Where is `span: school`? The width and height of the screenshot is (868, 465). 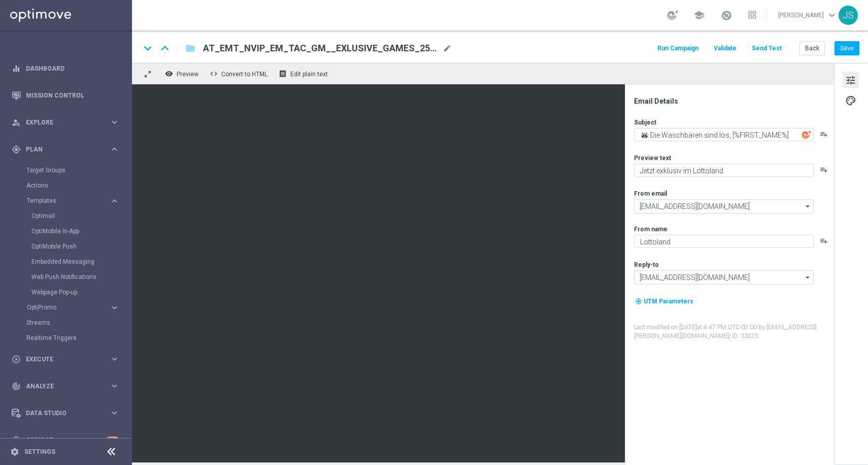 span: school is located at coordinates (699, 15).